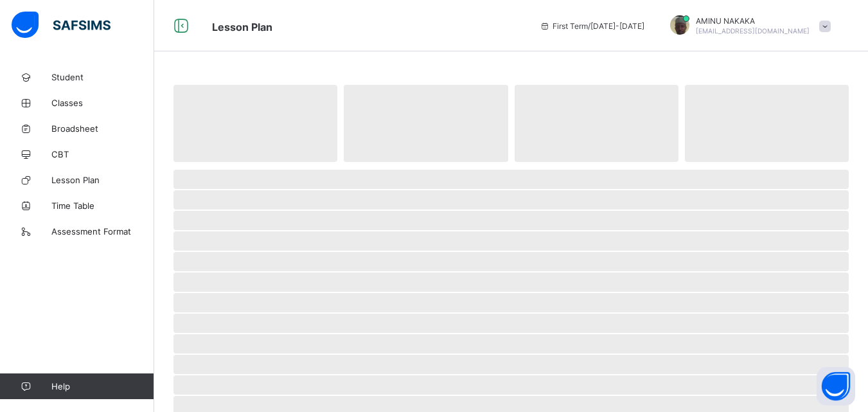 Image resolution: width=868 pixels, height=412 pixels. I want to click on span: AMINU NAKAKA, so click(752, 20).